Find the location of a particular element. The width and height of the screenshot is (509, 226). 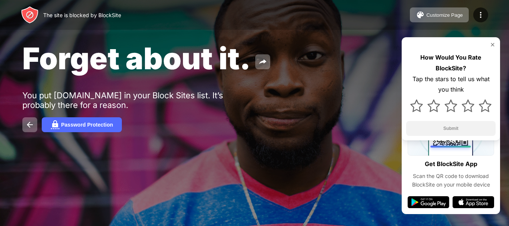

img: google-play.svg is located at coordinates (428, 202).